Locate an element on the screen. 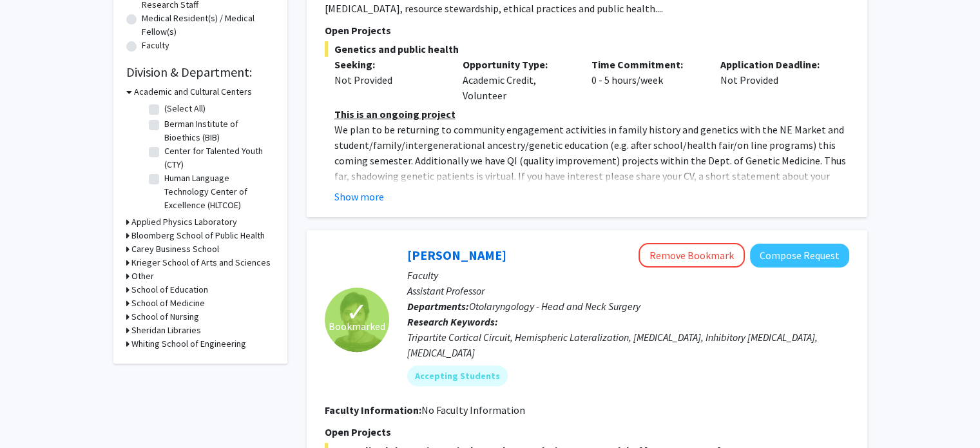 The height and width of the screenshot is (448, 980). div: 0 - 5 hours/week is located at coordinates (647, 80).